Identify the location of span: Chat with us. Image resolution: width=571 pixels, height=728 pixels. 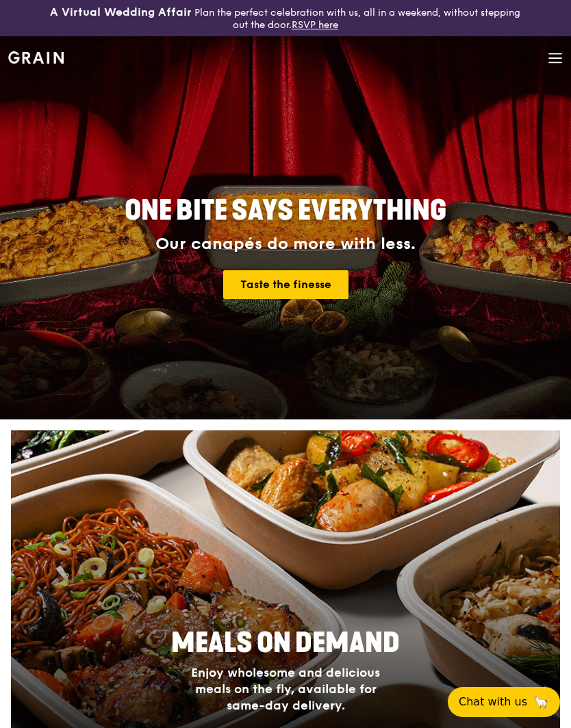
(493, 702).